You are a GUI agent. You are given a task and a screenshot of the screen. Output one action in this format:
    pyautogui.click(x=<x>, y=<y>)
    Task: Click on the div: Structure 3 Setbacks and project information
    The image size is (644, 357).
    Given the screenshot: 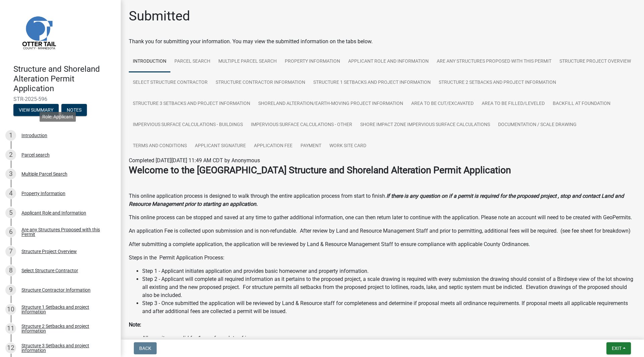 What is the action you would take?
    pyautogui.click(x=65, y=348)
    